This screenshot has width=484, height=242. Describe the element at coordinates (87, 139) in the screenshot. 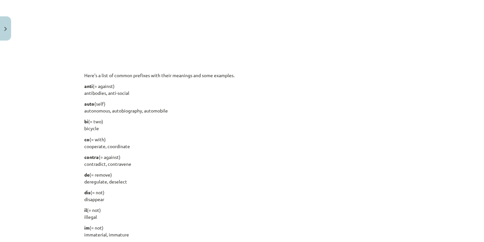

I see `b: co` at that location.